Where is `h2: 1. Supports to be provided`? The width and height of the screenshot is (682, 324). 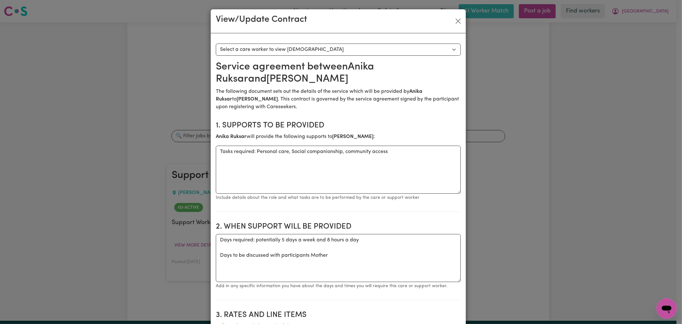 h2: 1. Supports to be provided is located at coordinates (338, 125).